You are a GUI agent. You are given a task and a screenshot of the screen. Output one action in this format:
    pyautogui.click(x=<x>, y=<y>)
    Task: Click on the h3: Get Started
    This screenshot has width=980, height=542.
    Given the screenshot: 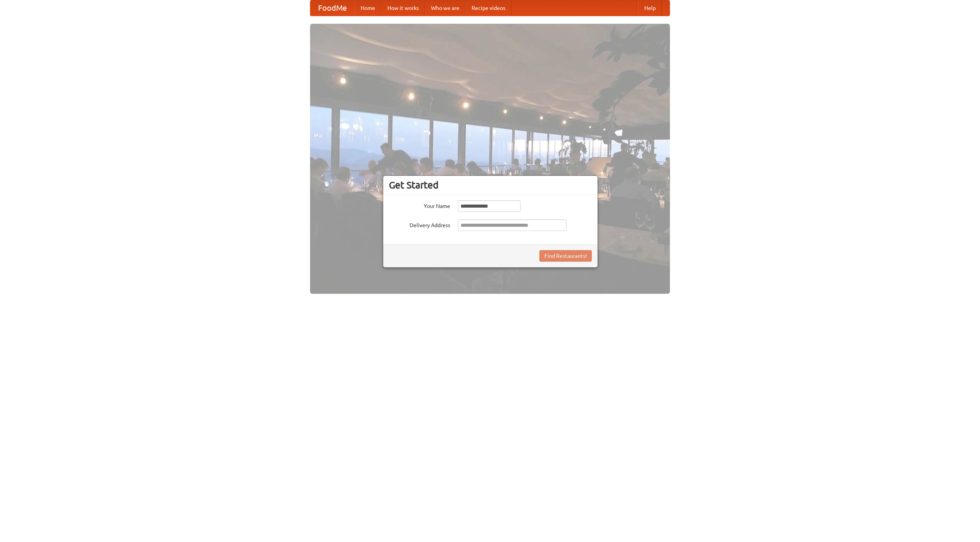 What is the action you would take?
    pyautogui.click(x=490, y=185)
    